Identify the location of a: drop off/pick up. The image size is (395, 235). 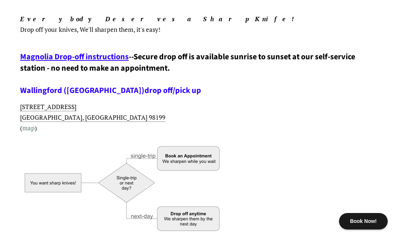
(173, 90).